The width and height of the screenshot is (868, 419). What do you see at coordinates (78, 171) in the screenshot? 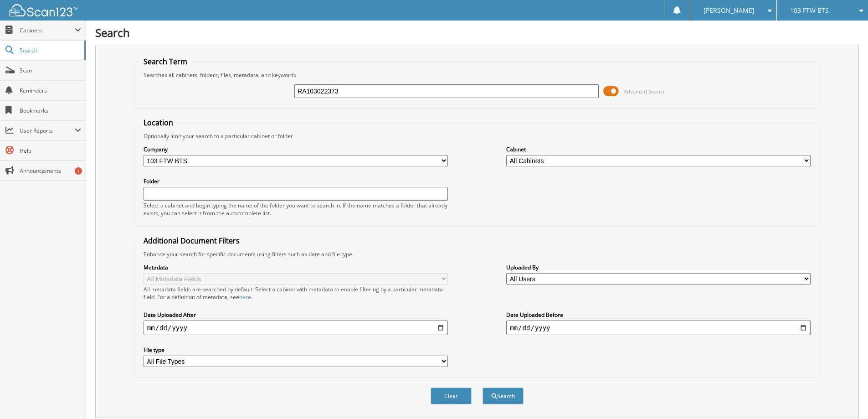
I see `div: 1` at bounding box center [78, 171].